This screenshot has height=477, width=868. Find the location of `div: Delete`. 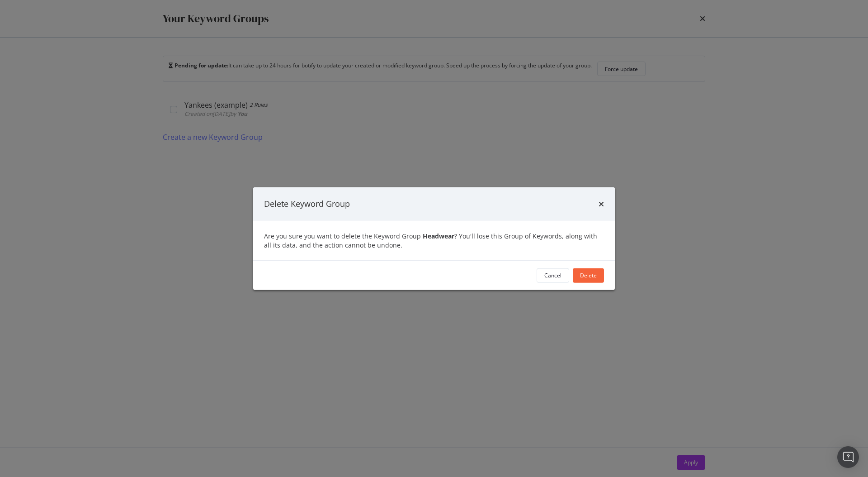

div: Delete is located at coordinates (588, 275).